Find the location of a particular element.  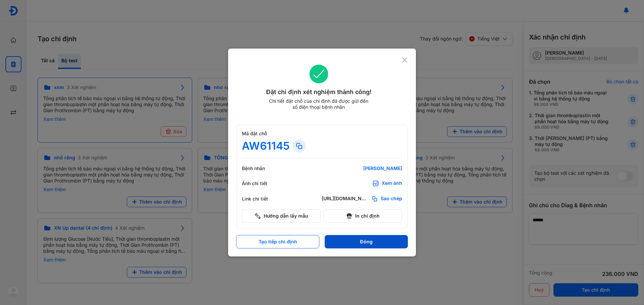

div: Link chi tiết is located at coordinates (262, 199).